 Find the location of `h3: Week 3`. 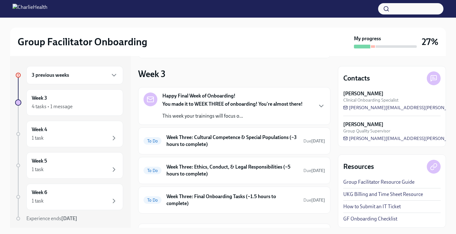

h3: Week 3 is located at coordinates (152, 74).